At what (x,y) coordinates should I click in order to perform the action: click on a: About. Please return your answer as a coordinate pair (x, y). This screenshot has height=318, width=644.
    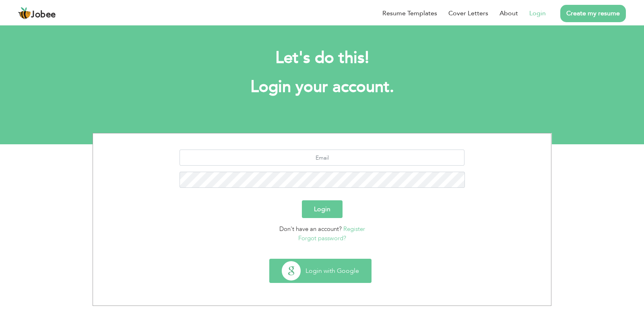
    Looking at the image, I should click on (509, 13).